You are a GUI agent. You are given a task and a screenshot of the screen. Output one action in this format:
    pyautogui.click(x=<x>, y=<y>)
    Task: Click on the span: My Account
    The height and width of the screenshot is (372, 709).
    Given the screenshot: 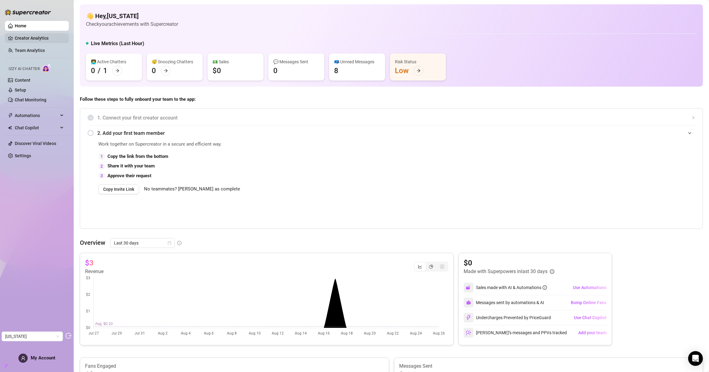 What is the action you would take?
    pyautogui.click(x=43, y=358)
    